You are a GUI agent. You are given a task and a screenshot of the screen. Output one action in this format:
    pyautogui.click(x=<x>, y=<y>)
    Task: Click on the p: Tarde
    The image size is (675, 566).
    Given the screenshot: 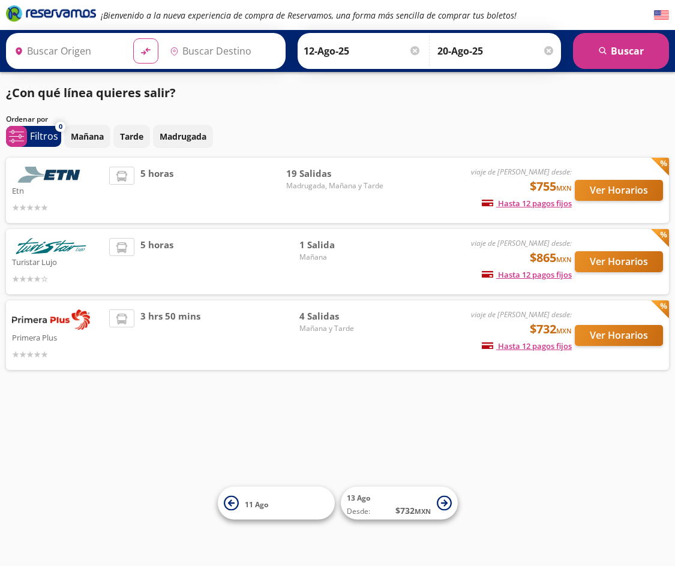 What is the action you would take?
    pyautogui.click(x=131, y=136)
    